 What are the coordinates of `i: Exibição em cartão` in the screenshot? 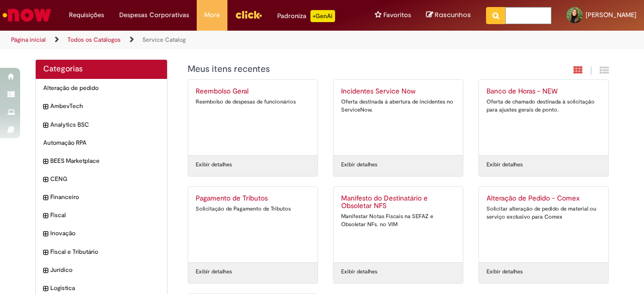 It's located at (578, 70).